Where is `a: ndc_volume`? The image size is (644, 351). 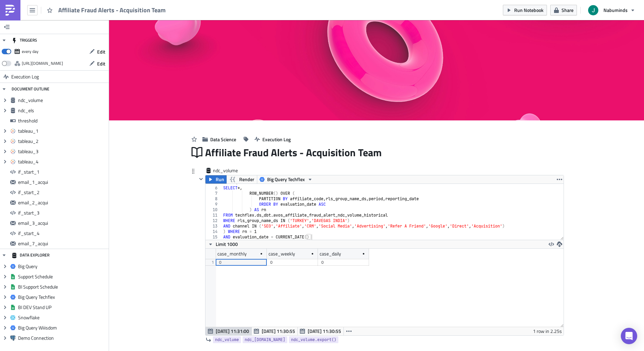 a: ndc_volume is located at coordinates (227, 339).